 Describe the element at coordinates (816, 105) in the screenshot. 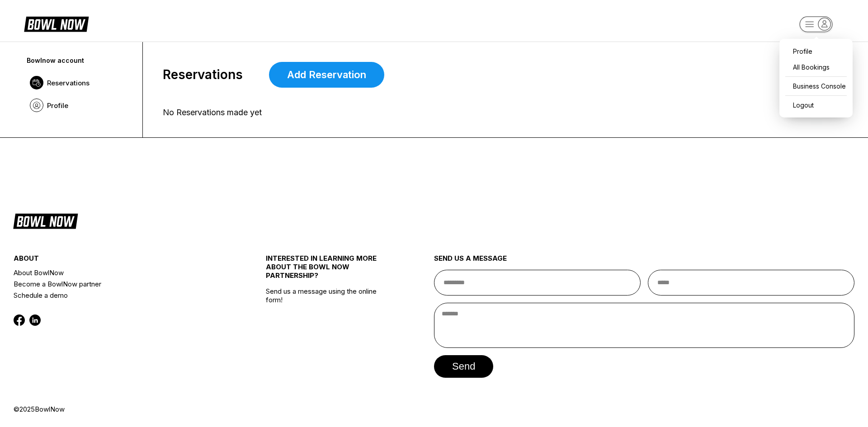

I see `div: Logout` at that location.